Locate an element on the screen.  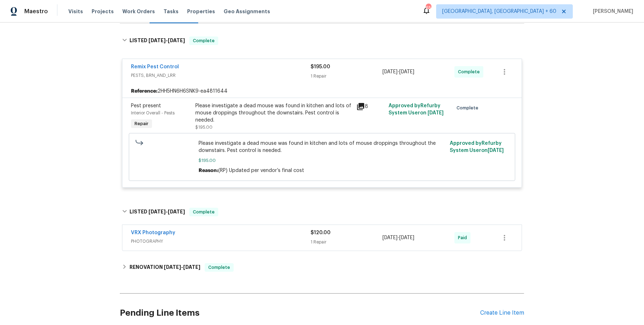
span: Geo Assignments is located at coordinates (247, 11).